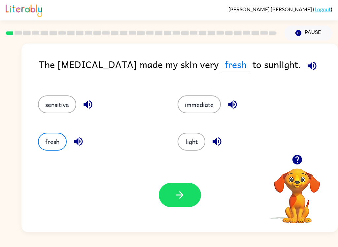 The width and height of the screenshot is (338, 247). I want to click on a: Logout, so click(323, 9).